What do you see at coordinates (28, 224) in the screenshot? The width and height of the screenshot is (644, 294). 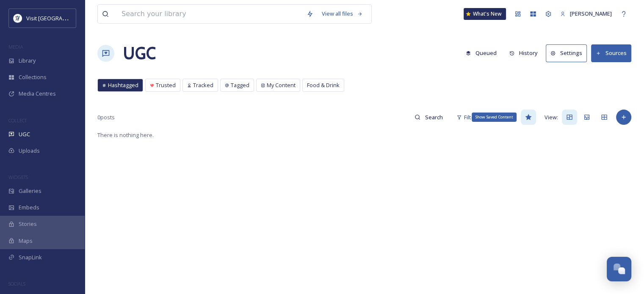 I see `span: Stories` at bounding box center [28, 224].